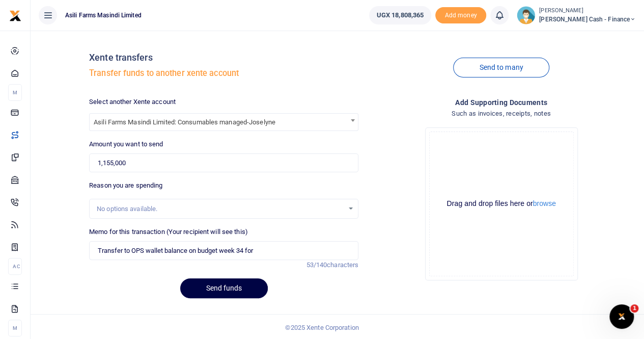  What do you see at coordinates (502, 203) in the screenshot?
I see `div: Drag and drop files here or` at bounding box center [502, 203].